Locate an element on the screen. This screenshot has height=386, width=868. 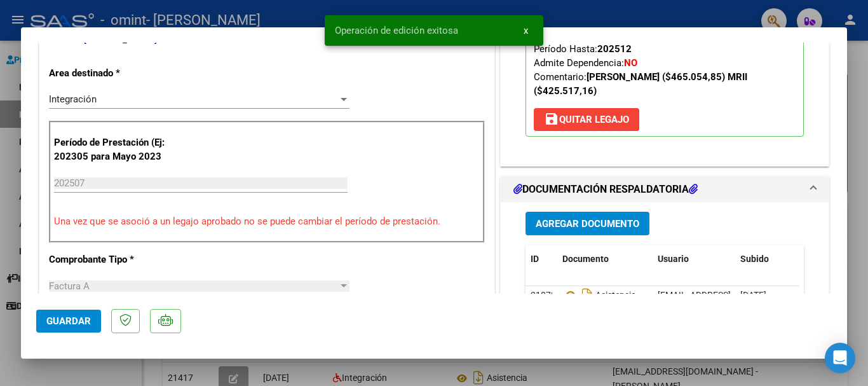
p: Una vez que se asoció a un legajo aprobado no se puede cambiar el período de prestación. is located at coordinates (267, 221).